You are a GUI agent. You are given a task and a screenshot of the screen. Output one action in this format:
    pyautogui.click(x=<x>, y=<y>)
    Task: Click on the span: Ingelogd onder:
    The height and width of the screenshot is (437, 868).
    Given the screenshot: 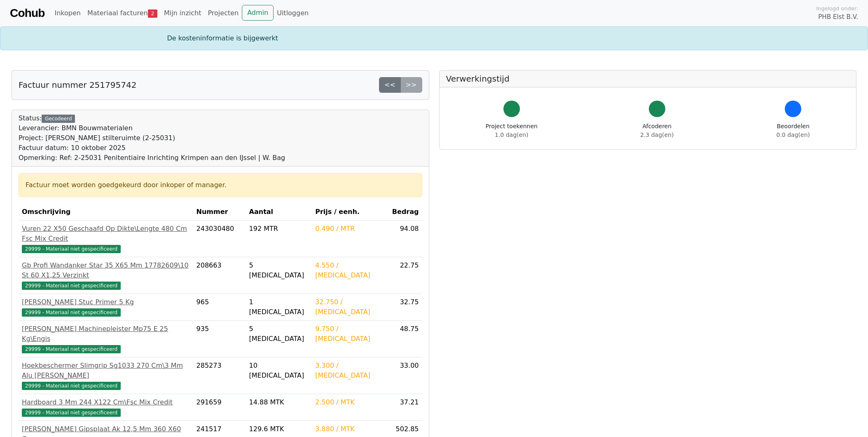 What is the action you would take?
    pyautogui.click(x=837, y=8)
    